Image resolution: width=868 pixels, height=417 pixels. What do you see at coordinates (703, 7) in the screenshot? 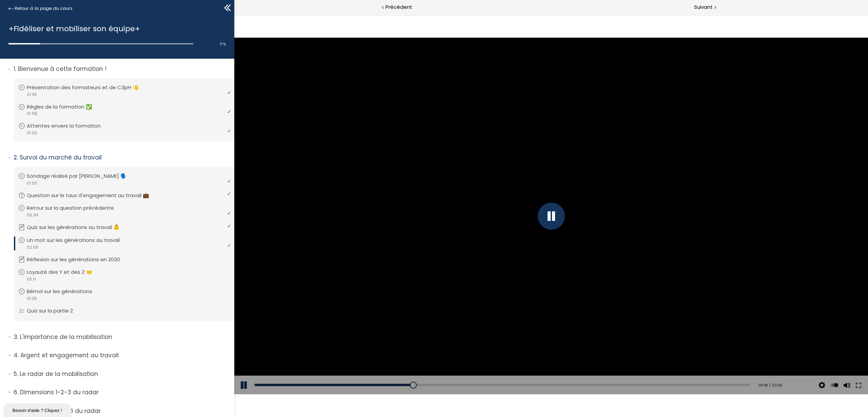
I see `span: Suivant` at bounding box center [703, 7].